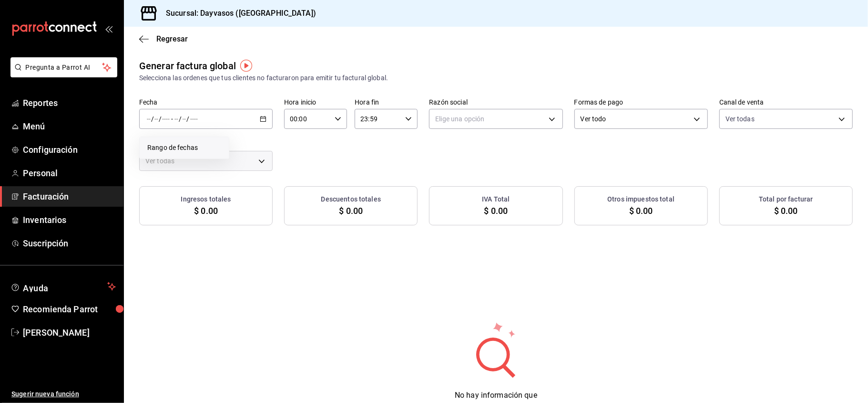 The width and height of the screenshot is (868, 403). Describe the element at coordinates (641, 119) in the screenshot. I see `div: Ver todo` at that location.